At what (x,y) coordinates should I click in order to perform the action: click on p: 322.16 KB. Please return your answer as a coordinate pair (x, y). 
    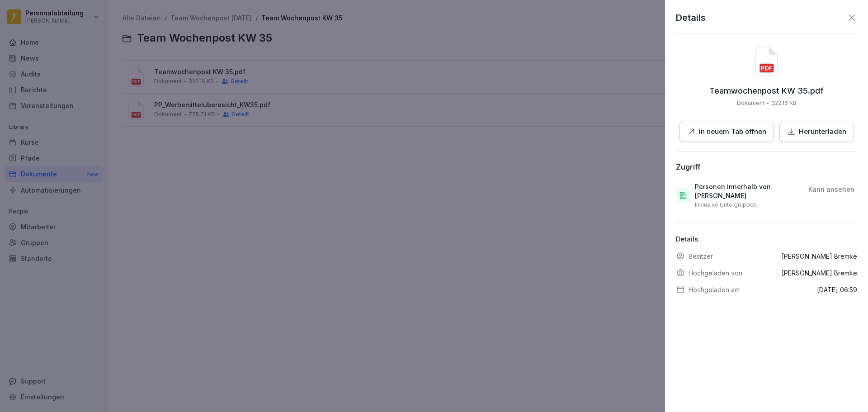
    Looking at the image, I should click on (784, 103).